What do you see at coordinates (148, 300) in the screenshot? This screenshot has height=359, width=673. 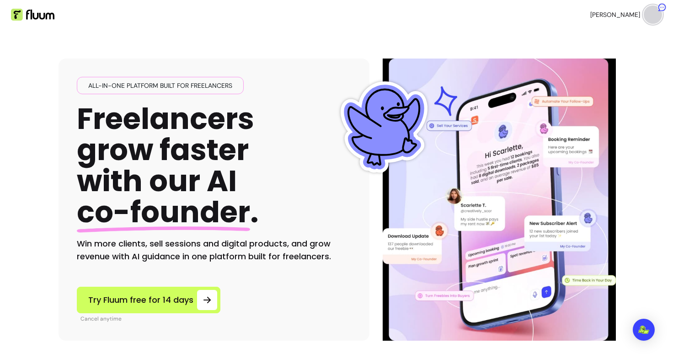 I see `a: Try Fluum free for 14 days` at bounding box center [148, 300].